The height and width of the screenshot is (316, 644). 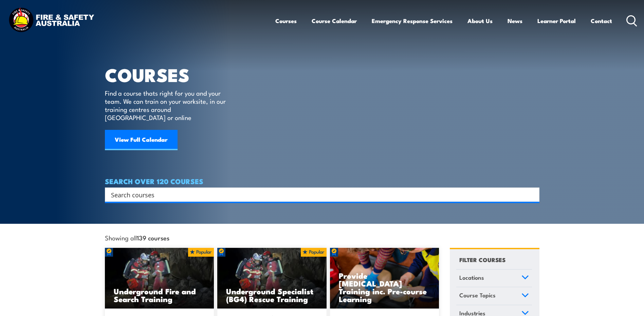 What do you see at coordinates (272, 278) in the screenshot?
I see `a: Underground Specialist (BG4) Rescue Training` at bounding box center [272, 278].